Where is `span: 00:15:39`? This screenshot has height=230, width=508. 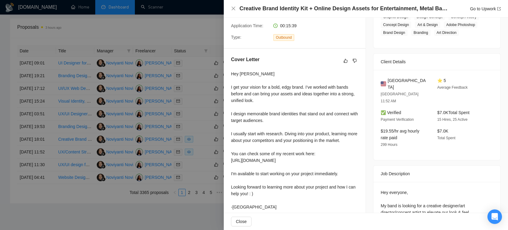
span: 00:15:39 is located at coordinates (288, 26).